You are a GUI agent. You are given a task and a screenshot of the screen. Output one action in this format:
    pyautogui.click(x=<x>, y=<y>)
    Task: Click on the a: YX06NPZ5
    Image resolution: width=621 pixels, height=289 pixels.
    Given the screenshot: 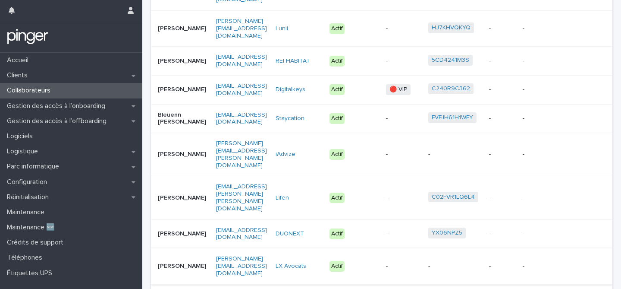 What is the action you would take?
    pyautogui.click(x=447, y=233)
    